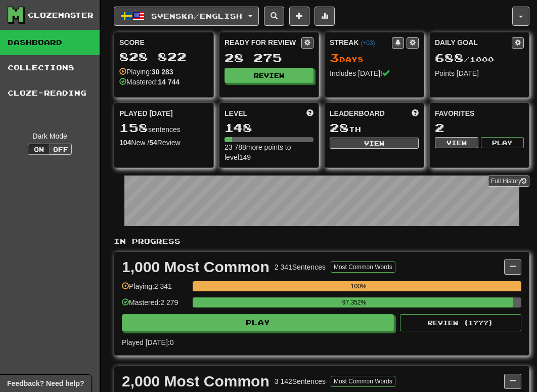 Image resolution: width=537 pixels, height=392 pixels. Describe the element at coordinates (480, 127) in the screenshot. I see `div: 2` at that location.